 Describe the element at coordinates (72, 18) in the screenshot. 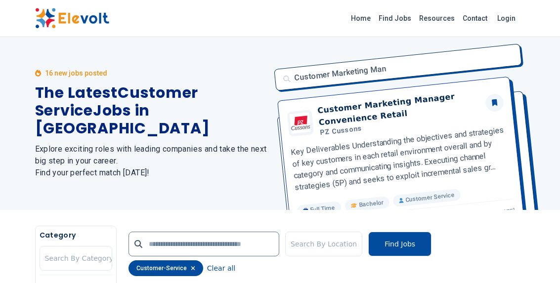

I see `img: Elevolt` at that location.